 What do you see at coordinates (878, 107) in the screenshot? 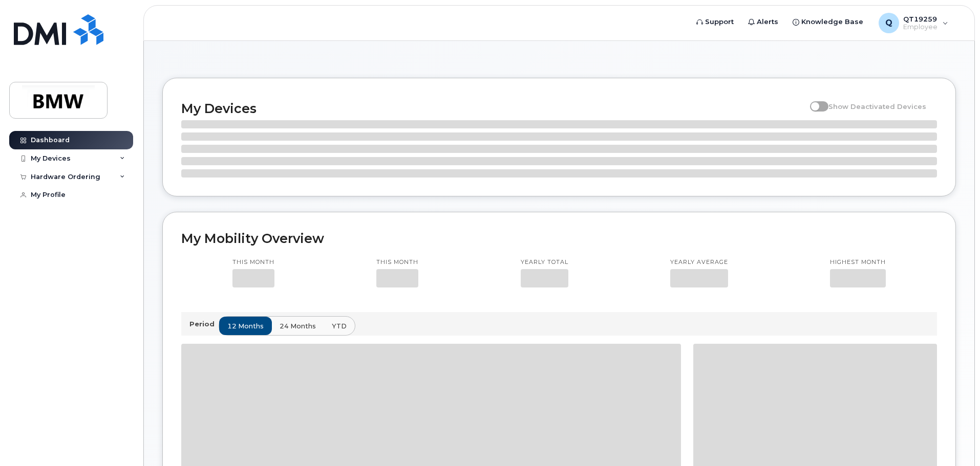
I see `span: Show Deactivated Devices` at bounding box center [878, 107].